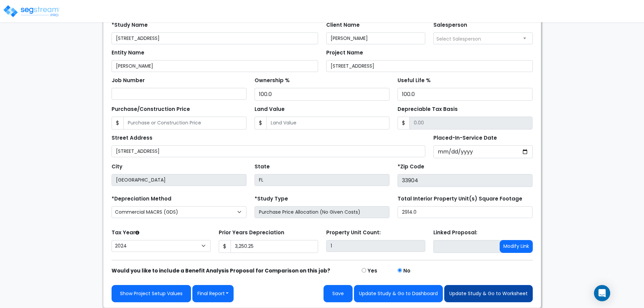  I want to click on img: logo_pro_r.png, so click(31, 11).